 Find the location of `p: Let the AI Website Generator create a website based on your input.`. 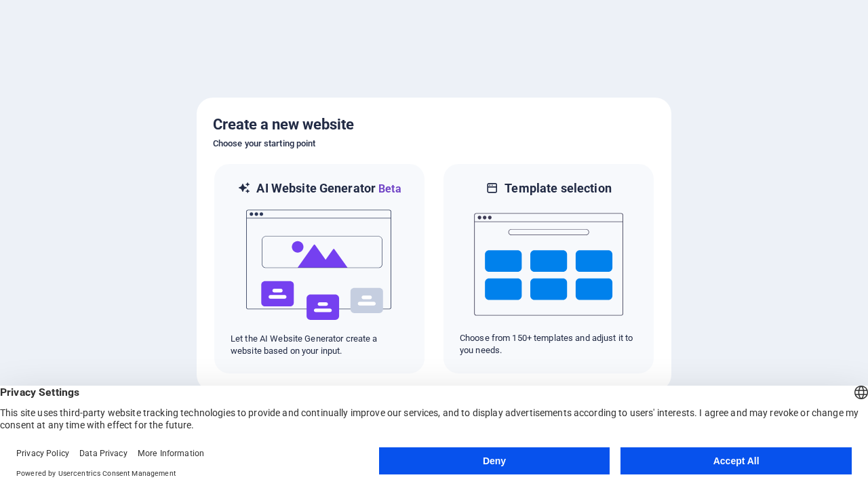

p: Let the AI Website Generator create a website based on your input. is located at coordinates (319, 345).